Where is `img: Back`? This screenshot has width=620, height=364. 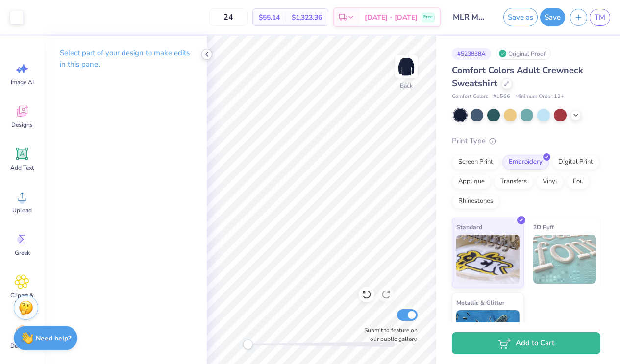
img: Back is located at coordinates (406, 66).